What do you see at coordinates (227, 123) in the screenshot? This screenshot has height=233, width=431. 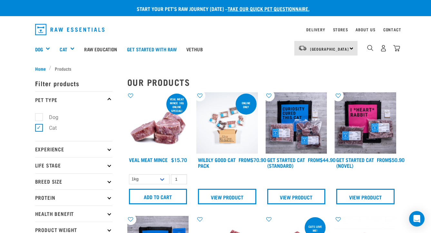 I see `img: Cat 0 2sec` at bounding box center [227, 123].